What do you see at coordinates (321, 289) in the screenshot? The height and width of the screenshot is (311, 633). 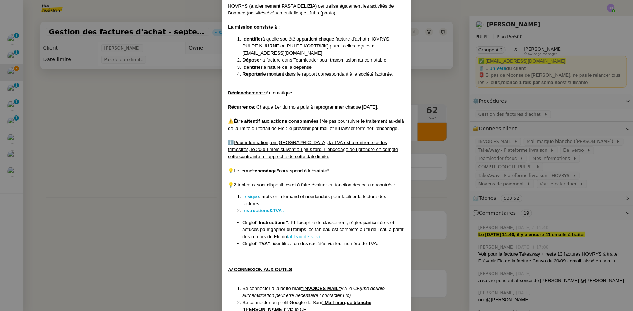 I see `u: “INVOICES MAIL”` at bounding box center [321, 289].